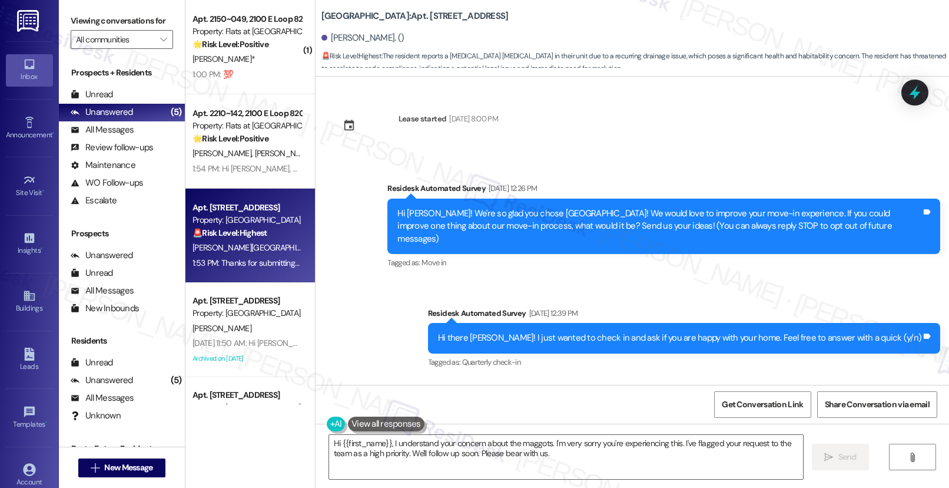 The width and height of the screenshot is (949, 488). Describe the element at coordinates (122, 468) in the screenshot. I see `button: New Message` at that location.